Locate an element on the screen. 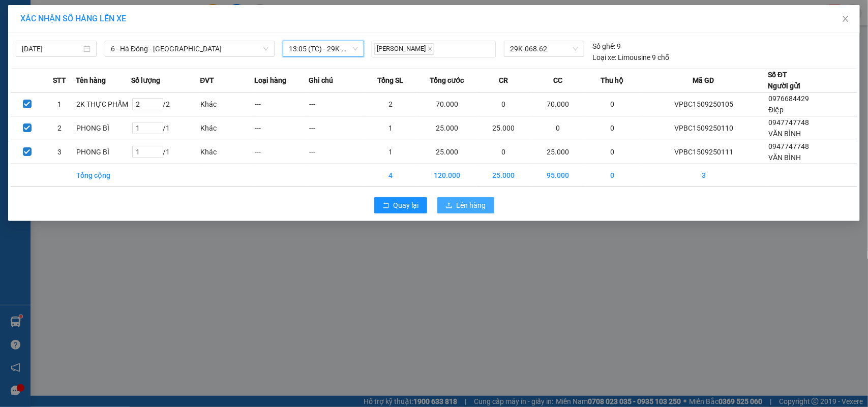  span: 0976684429 is located at coordinates (788, 99).